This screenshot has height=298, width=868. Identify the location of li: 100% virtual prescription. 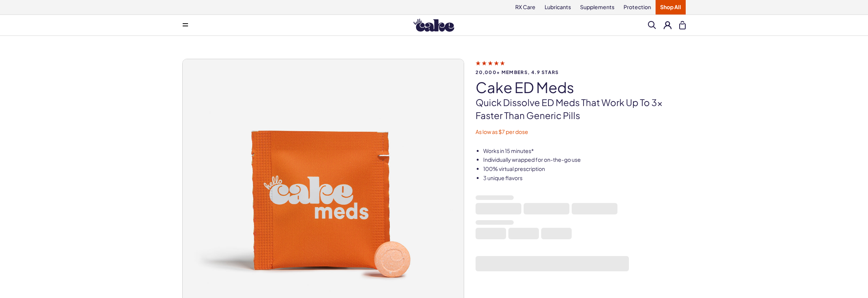
(584, 169).